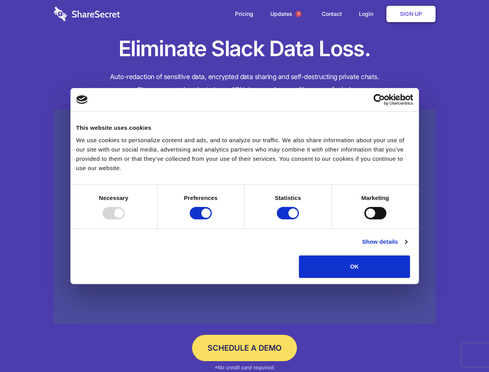  I want to click on img: logo-wordmark-white-trans-d4663122ce5f474addd5e946df7df03e33cb6a1c49d2221995e7729f52c070b2.svg, so click(87, 14).